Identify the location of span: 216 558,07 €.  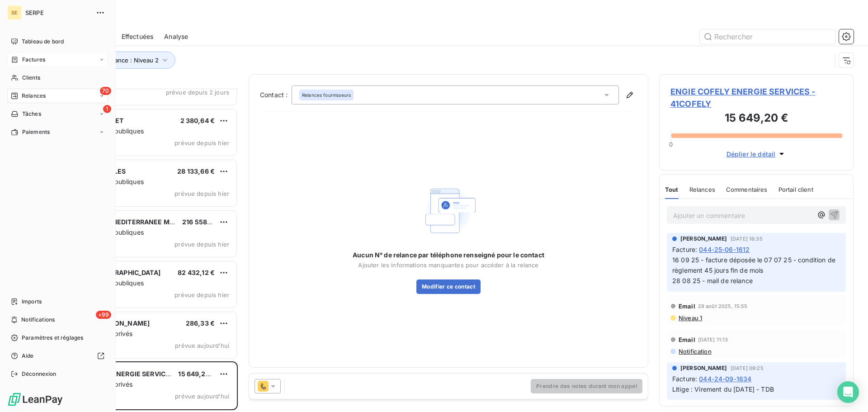
(202, 222).